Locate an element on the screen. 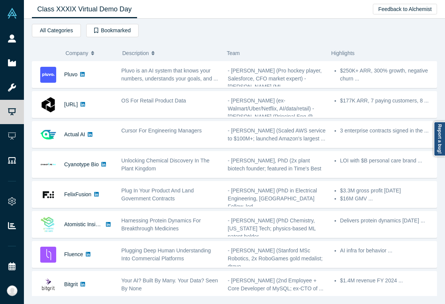 The height and width of the screenshot is (304, 445). img: Bitgrit's Logo is located at coordinates (48, 285).